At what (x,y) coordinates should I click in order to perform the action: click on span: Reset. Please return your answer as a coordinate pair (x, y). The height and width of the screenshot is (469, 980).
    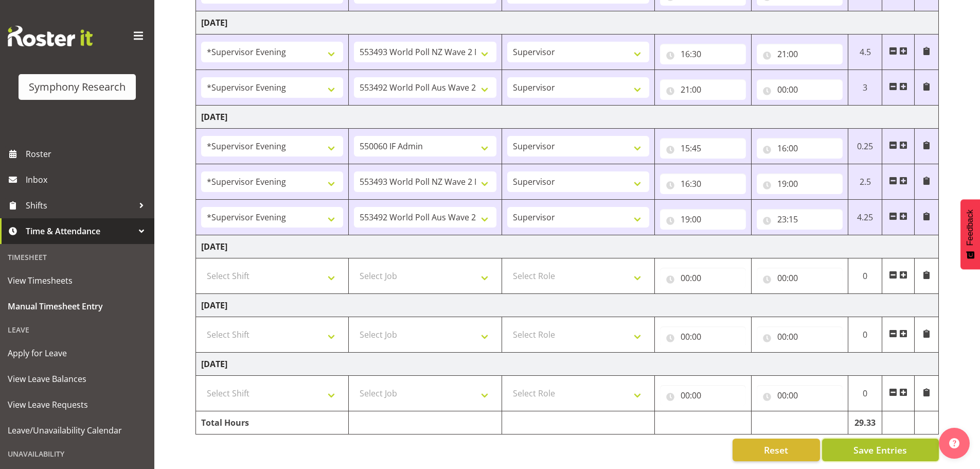
    Looking at the image, I should click on (776, 449).